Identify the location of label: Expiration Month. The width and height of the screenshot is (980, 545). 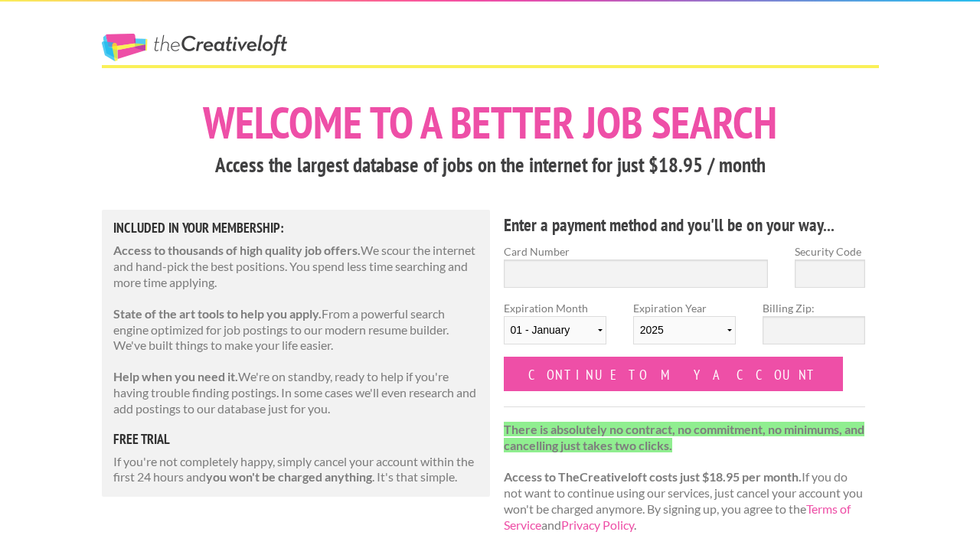
(555, 329).